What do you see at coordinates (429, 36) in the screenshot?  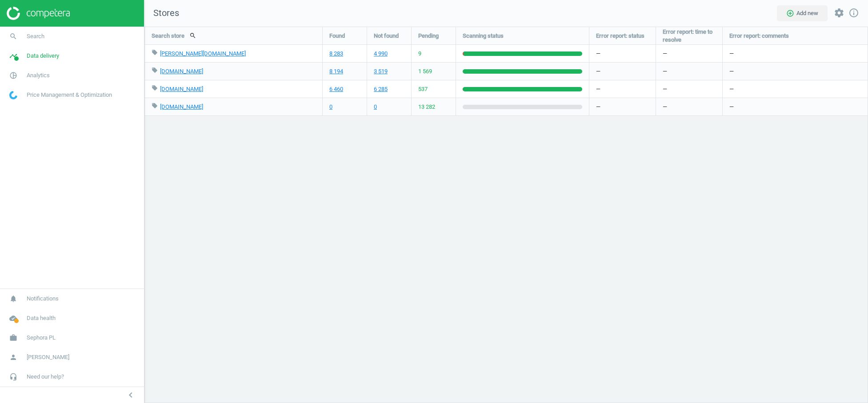 I see `span: Pending` at bounding box center [429, 36].